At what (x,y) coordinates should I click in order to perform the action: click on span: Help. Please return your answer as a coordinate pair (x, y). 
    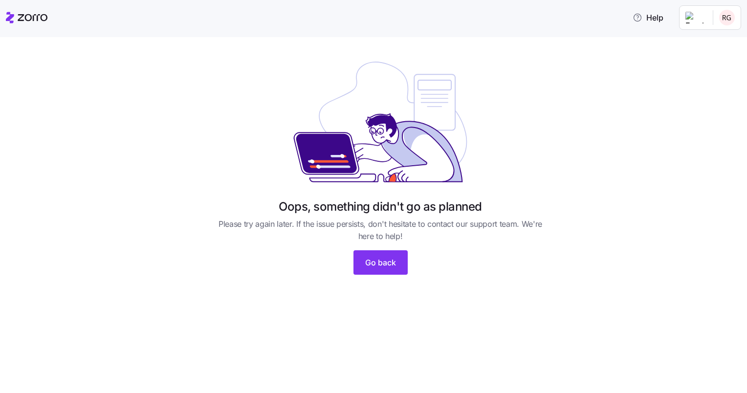
    Looking at the image, I should click on (648, 18).